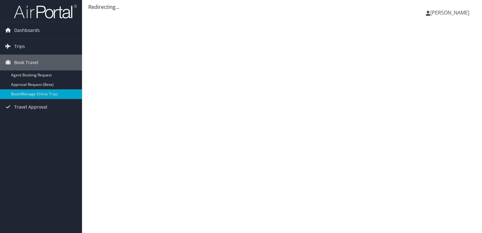 The width and height of the screenshot is (482, 233). I want to click on span: Travel Approval, so click(31, 107).